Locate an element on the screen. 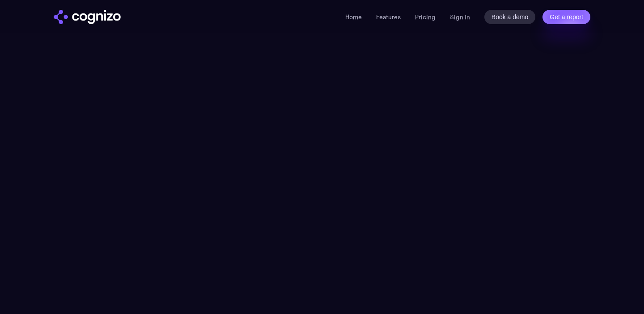 The height and width of the screenshot is (314, 644). a: Features is located at coordinates (388, 17).